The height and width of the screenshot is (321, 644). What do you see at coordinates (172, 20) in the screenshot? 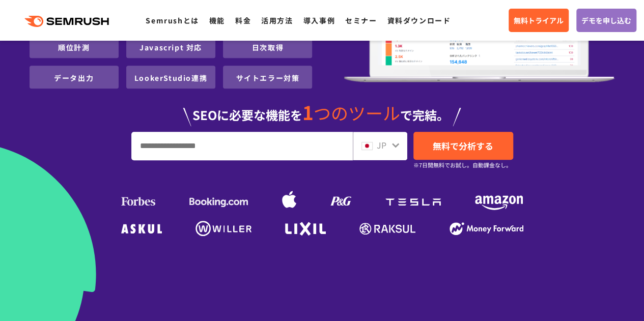
I see `a: Semrushとは` at bounding box center [172, 20].